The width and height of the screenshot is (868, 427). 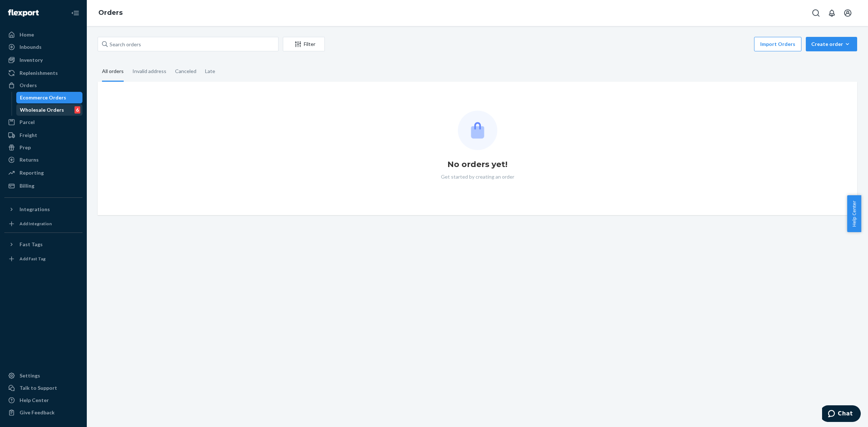 I want to click on button: Give Feedback, so click(x=44, y=412).